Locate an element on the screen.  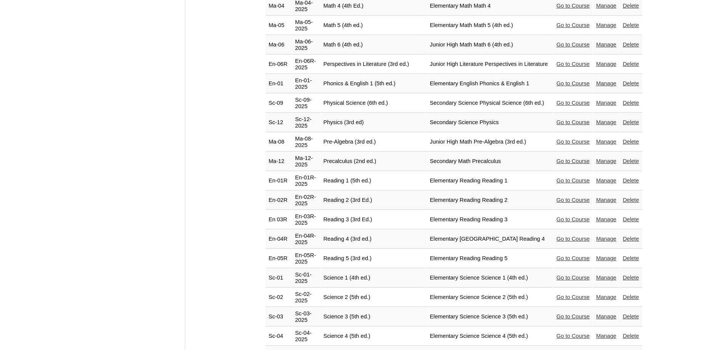
td: Ma-08 is located at coordinates (279, 142).